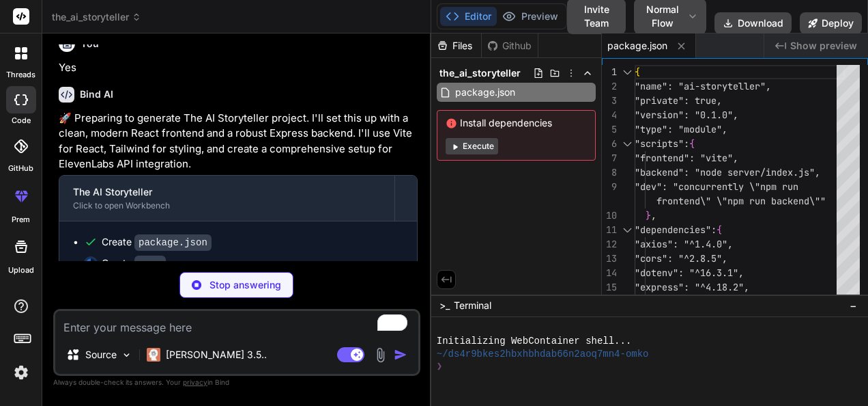 The width and height of the screenshot is (868, 406). What do you see at coordinates (21, 372) in the screenshot?
I see `img: settings` at bounding box center [21, 372].